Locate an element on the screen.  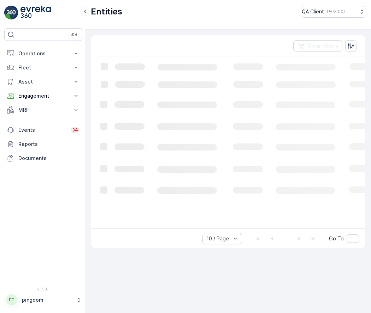
p: Asset is located at coordinates (43, 82).